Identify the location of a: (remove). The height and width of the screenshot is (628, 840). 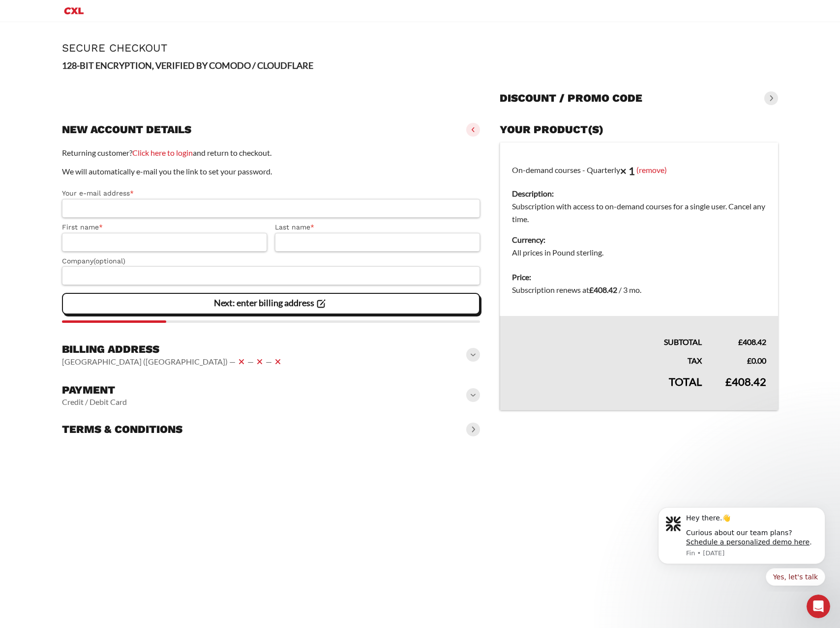
(652, 169).